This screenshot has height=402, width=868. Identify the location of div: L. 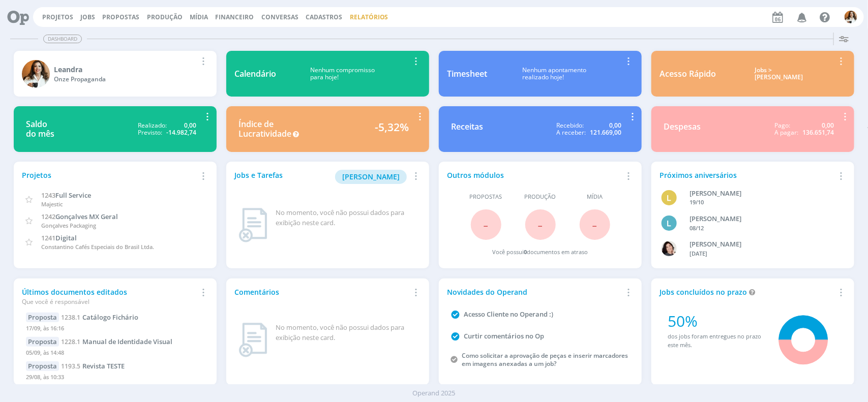
(669, 224).